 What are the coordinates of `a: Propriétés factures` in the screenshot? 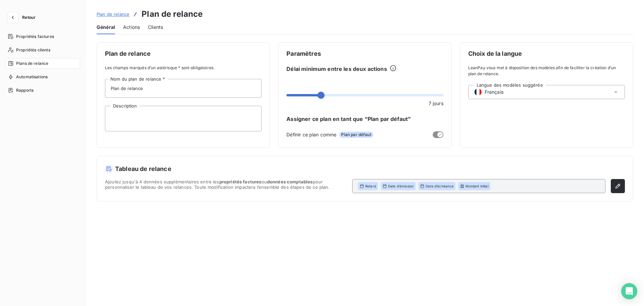 It's located at (42, 37).